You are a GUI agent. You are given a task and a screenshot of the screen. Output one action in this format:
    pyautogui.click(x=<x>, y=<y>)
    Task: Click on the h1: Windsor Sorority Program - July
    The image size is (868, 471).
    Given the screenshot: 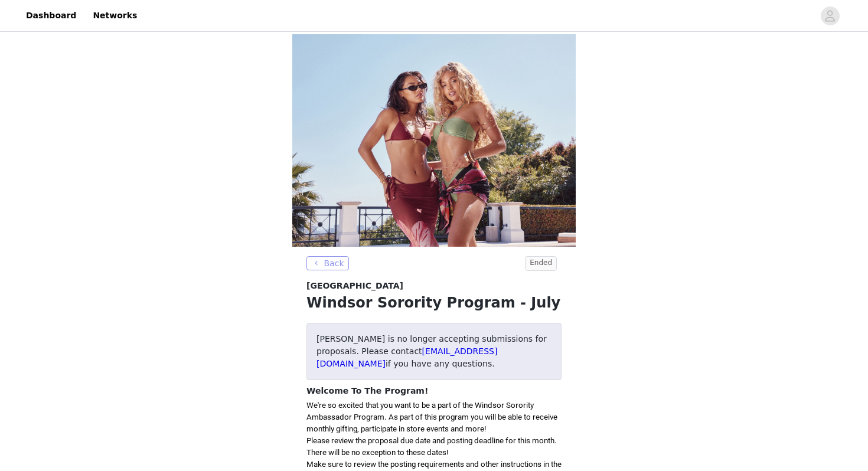 What is the action you would take?
    pyautogui.click(x=434, y=303)
    